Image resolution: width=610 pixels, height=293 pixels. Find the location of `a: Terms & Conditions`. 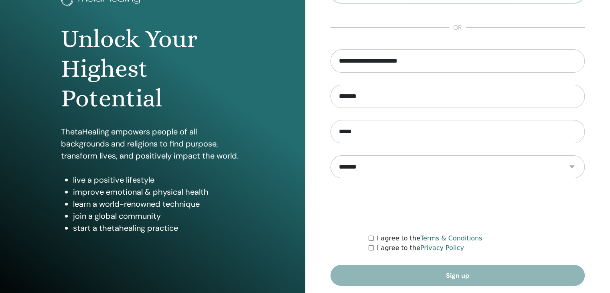

a: Terms & Conditions is located at coordinates (451, 238).